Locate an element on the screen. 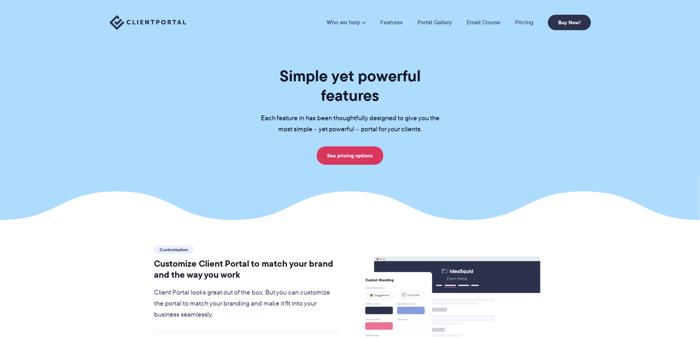  a: Features is located at coordinates (391, 22).